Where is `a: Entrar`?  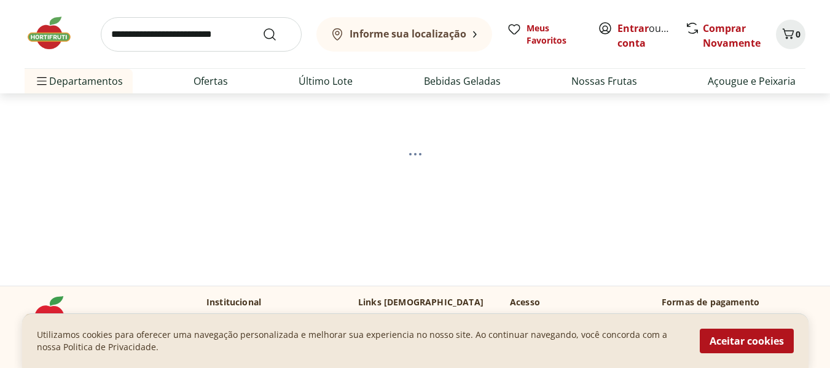 a: Entrar is located at coordinates (633, 28).